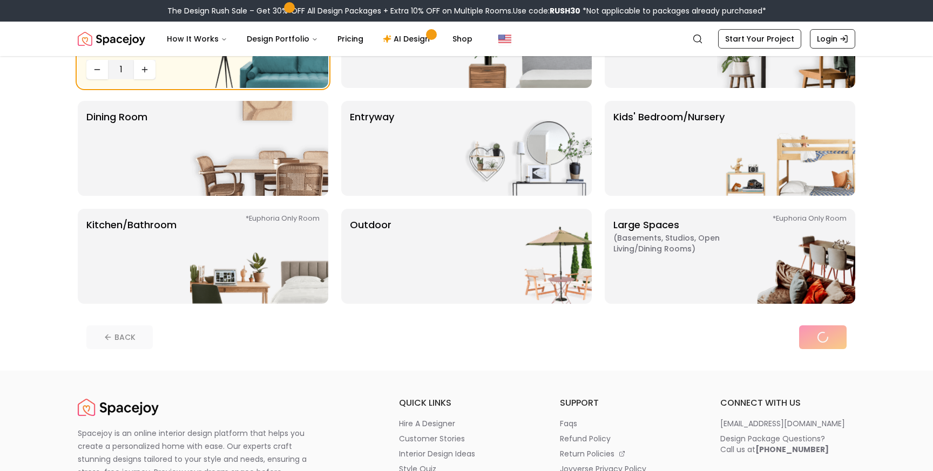 The width and height of the screenshot is (933, 471). Describe the element at coordinates (628, 424) in the screenshot. I see `a: faqs` at that location.